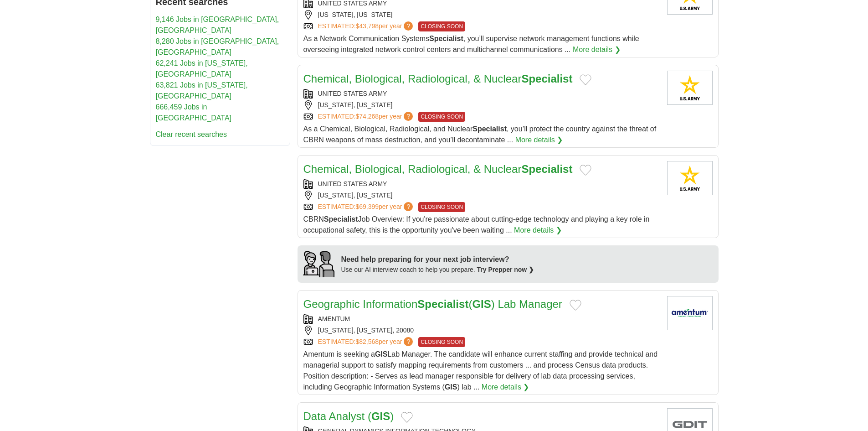 This screenshot has height=431, width=868. What do you see at coordinates (438, 259) in the screenshot?
I see `div: Need help preparing for your next job interview?` at bounding box center [438, 259].